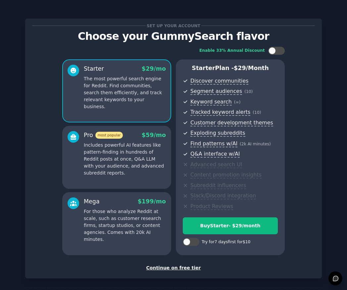 This screenshot has width=347, height=290. Describe the element at coordinates (94, 69) in the screenshot. I see `div: Starter` at that location.